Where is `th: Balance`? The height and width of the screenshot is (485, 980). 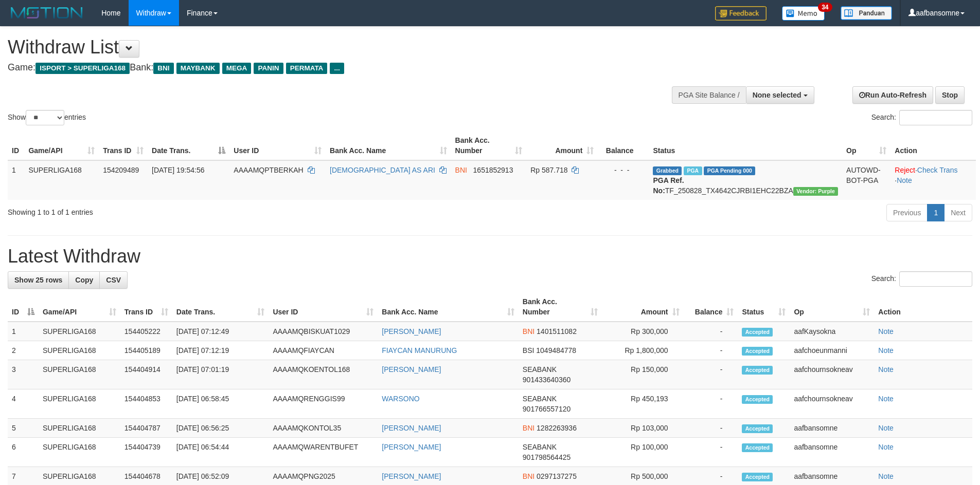 th: Balance is located at coordinates (623, 145).